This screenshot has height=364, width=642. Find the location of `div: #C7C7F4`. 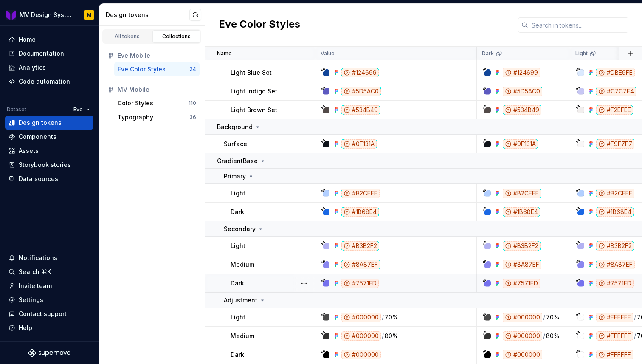

div: #C7C7F4 is located at coordinates (616, 91).